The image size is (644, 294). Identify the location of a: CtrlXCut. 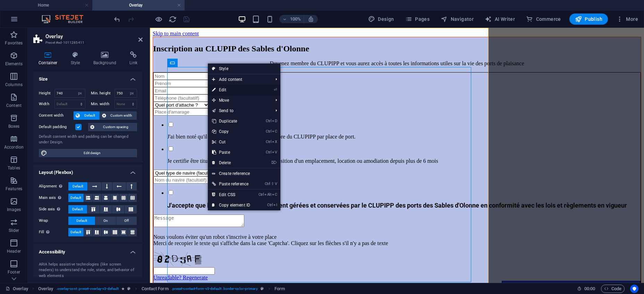
(231, 142).